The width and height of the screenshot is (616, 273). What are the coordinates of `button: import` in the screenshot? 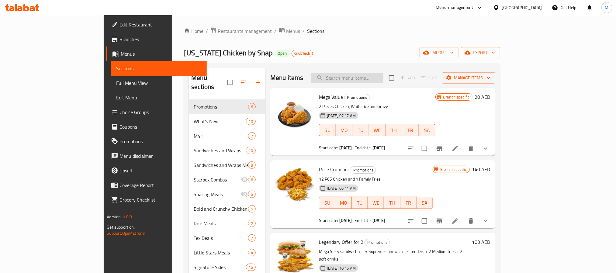 It's located at (439, 53).